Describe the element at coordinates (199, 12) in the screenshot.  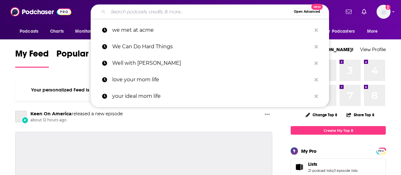
I see `input: Search podcasts, credits, & more...` at that location.